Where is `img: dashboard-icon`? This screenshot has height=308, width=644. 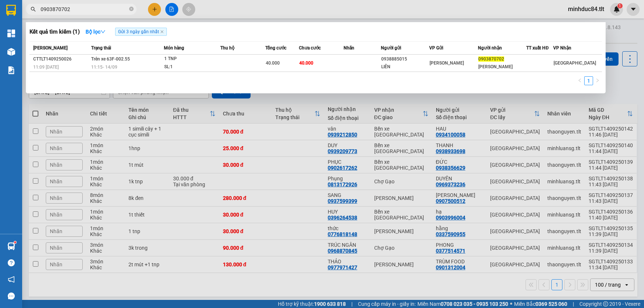 img: dashboard-icon is located at coordinates (11, 33).